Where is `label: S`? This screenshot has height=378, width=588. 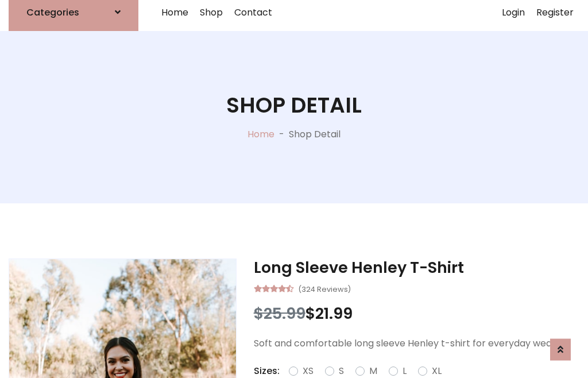
label: S is located at coordinates (341, 371).